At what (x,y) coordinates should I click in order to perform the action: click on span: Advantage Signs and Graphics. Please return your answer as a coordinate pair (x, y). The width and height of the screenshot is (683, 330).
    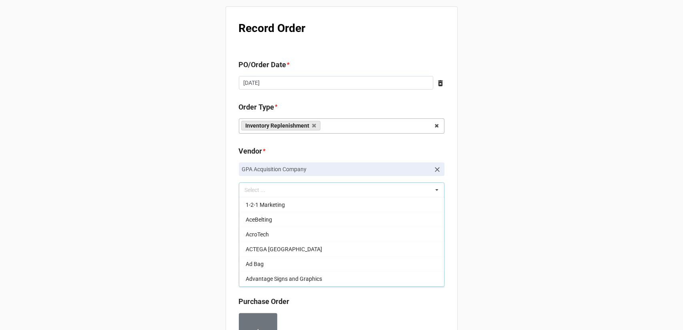
    Looking at the image, I should click on (284, 279).